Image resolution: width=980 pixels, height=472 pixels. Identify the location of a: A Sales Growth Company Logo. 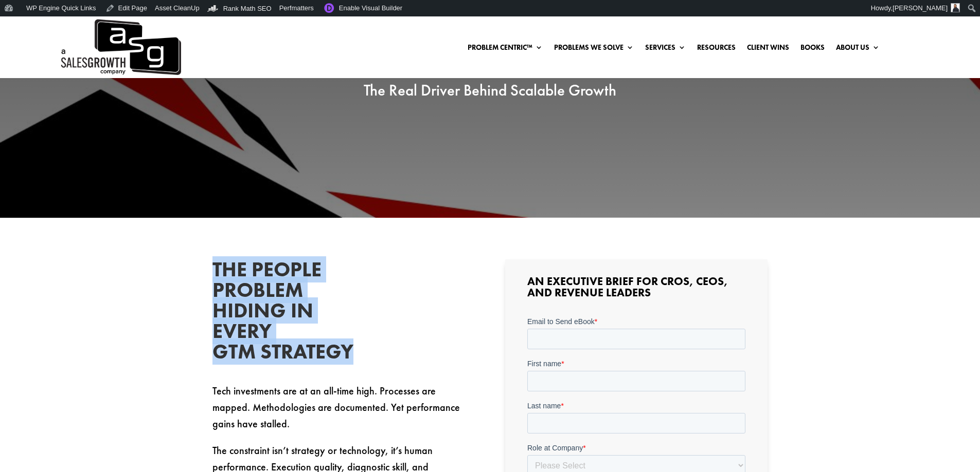
(120, 47).